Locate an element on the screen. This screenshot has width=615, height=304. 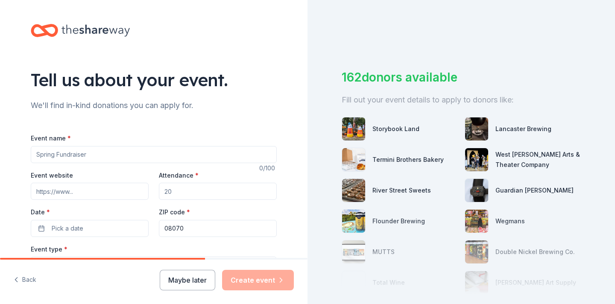
img: photo for Guardian Angel Device is located at coordinates (477, 190).